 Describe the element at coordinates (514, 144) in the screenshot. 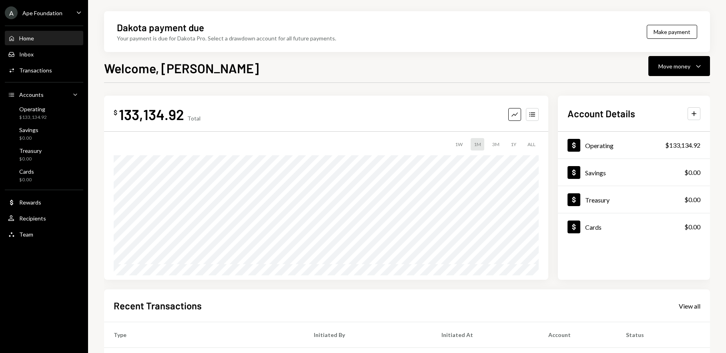

I see `div: 1Y` at that location.